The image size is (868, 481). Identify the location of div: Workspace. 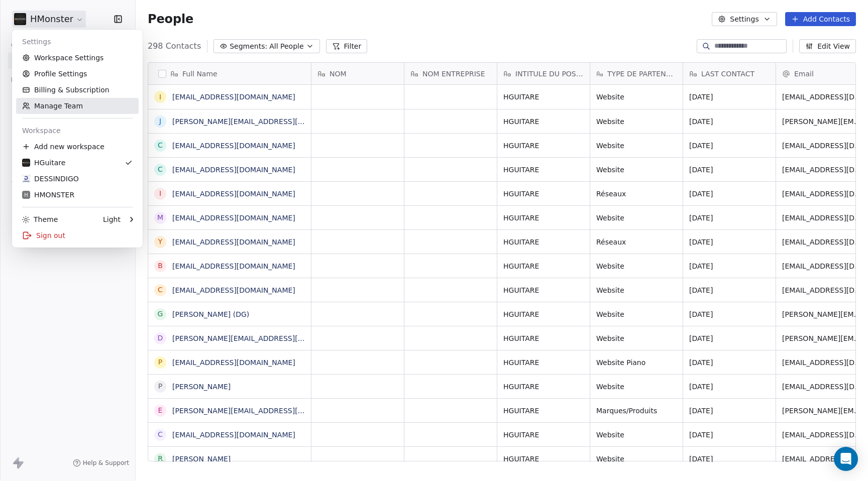
(77, 131).